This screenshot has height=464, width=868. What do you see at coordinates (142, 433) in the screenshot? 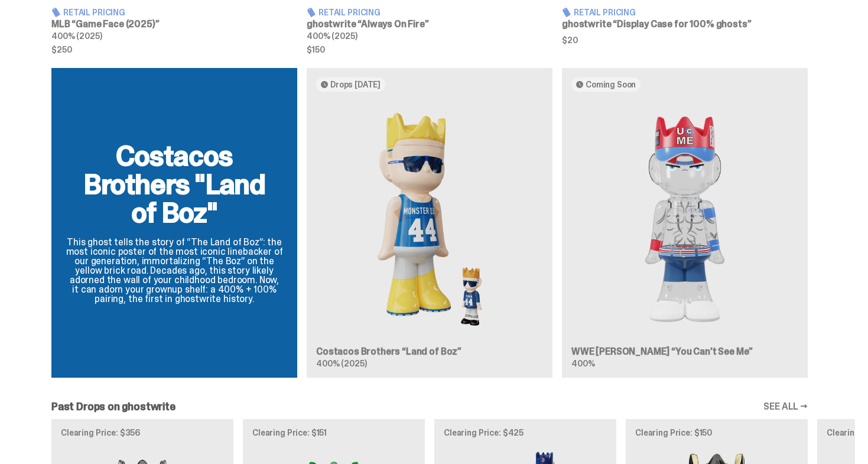
I see `p: Clearing Price: $356` at bounding box center [142, 433].